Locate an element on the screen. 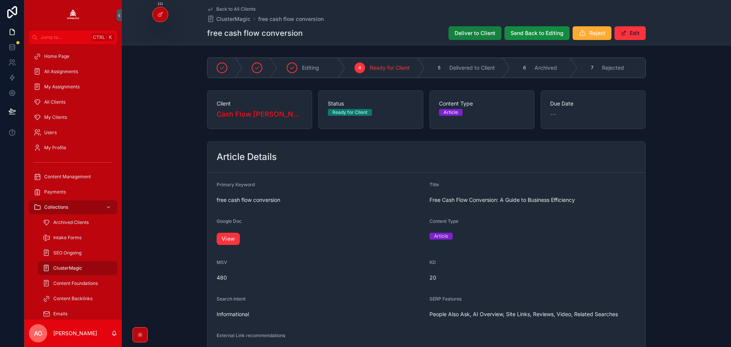 Image resolution: width=731 pixels, height=347 pixels. span: 4 is located at coordinates (360, 68).